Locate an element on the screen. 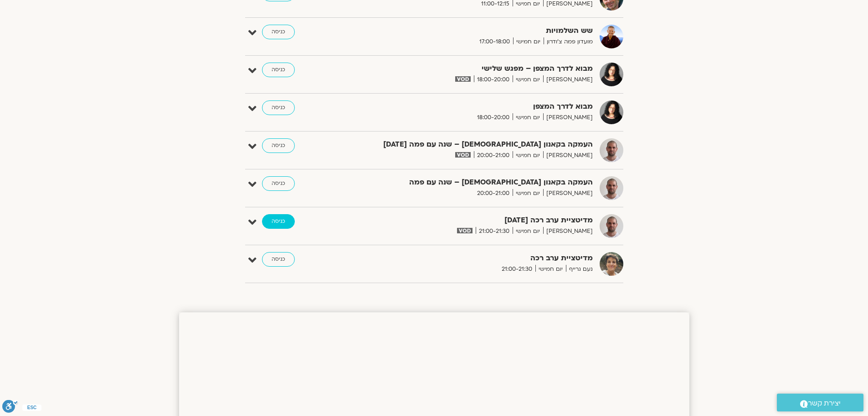  strong: מבוא לדרך המצפן is located at coordinates (481, 106).